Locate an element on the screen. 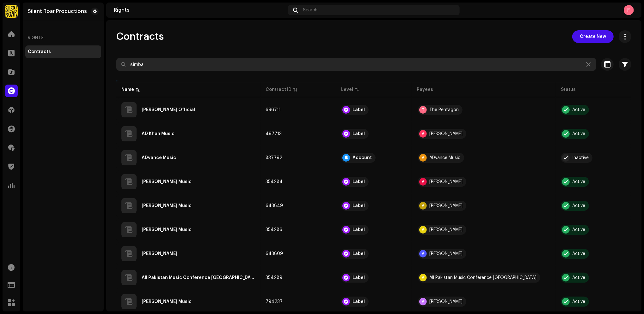 Image resolution: width=644 pixels, height=314 pixels. div: Contract ID is located at coordinates (278, 90).